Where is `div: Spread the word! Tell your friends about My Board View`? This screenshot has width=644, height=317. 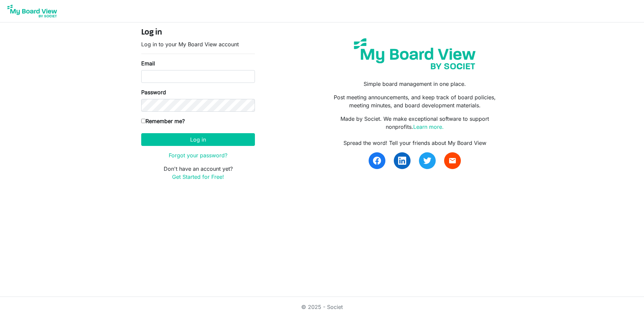
div: Spread the word! Tell your friends about My Board View is located at coordinates (414, 143).